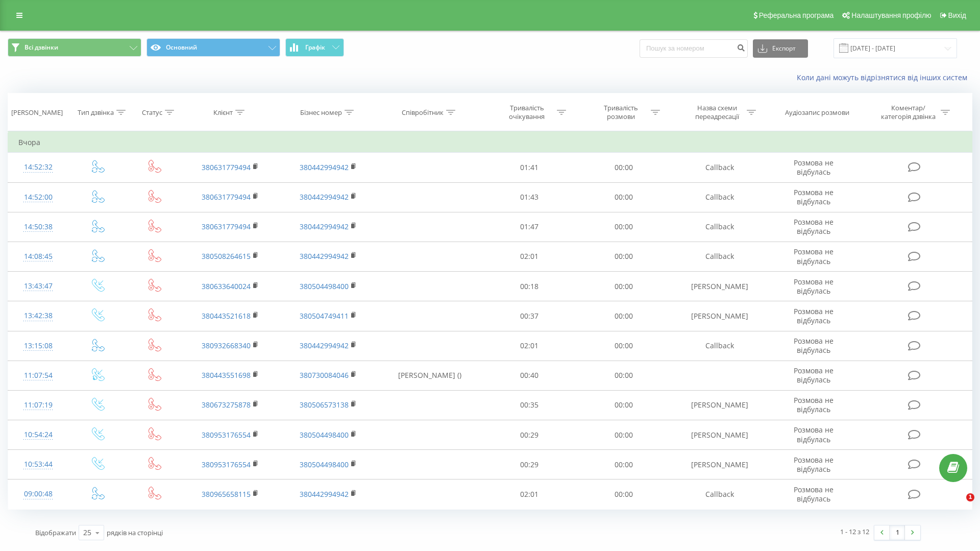 This screenshot has width=980, height=551. Describe the element at coordinates (226, 375) in the screenshot. I see `a: 380443551698` at that location.